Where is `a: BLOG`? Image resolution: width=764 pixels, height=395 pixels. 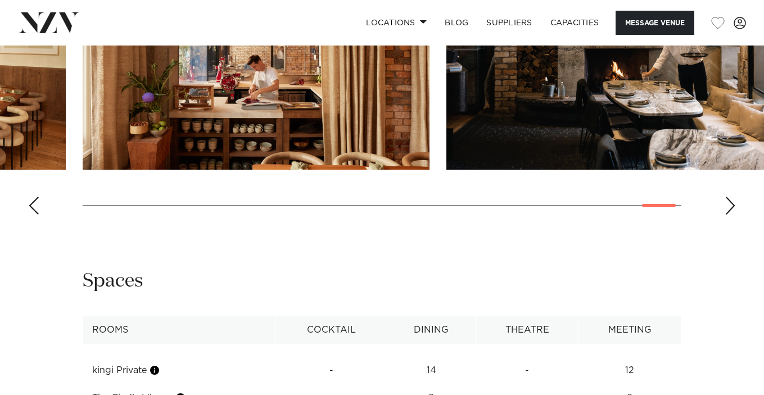 a: BLOG is located at coordinates (456, 22).